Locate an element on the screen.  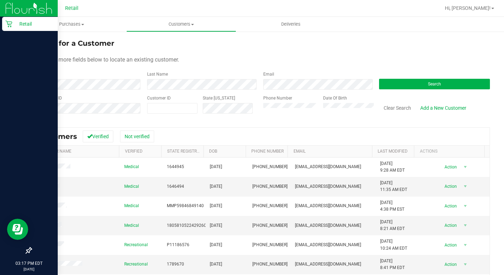
a: Last Modified is located at coordinates (393, 151).